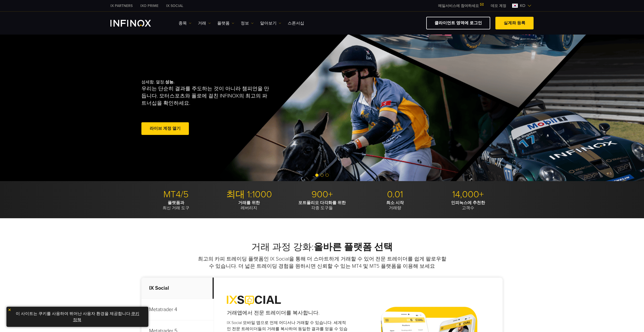  I want to click on a: 플랫폼, so click(226, 23).